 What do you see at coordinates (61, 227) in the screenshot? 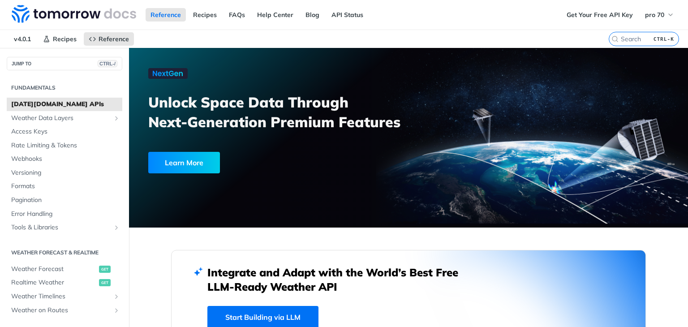
I see `span: Tools & Libraries` at bounding box center [61, 227].